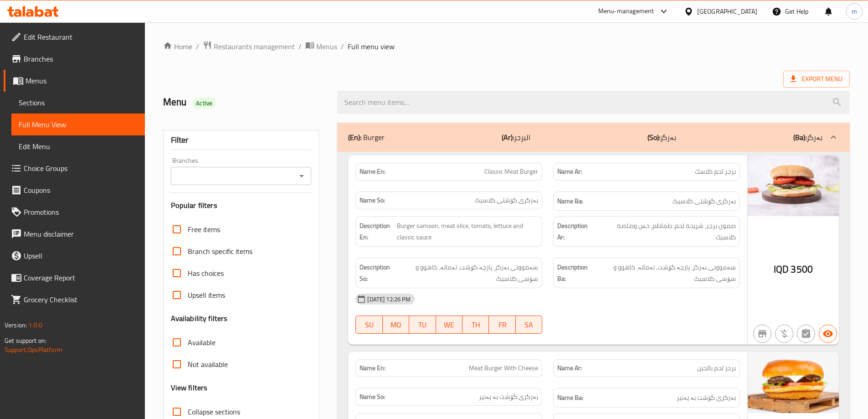 The image size is (868, 419). I want to click on b: (So):, so click(654, 138).